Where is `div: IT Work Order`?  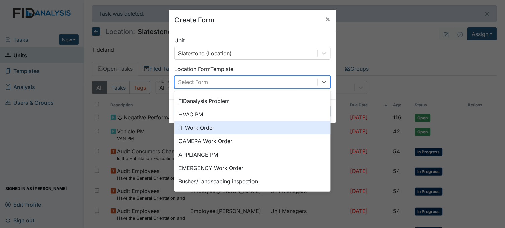 div: IT Work Order is located at coordinates (253, 128).